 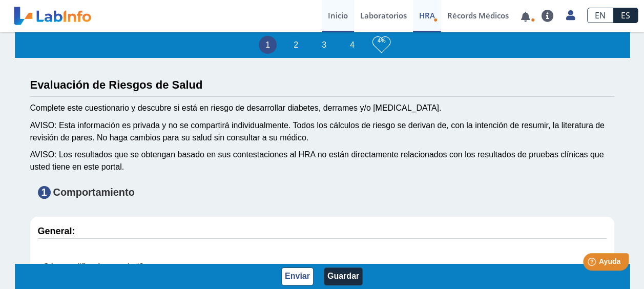 What do you see at coordinates (57, 232) in the screenshot?
I see `strong: General:` at bounding box center [57, 232].